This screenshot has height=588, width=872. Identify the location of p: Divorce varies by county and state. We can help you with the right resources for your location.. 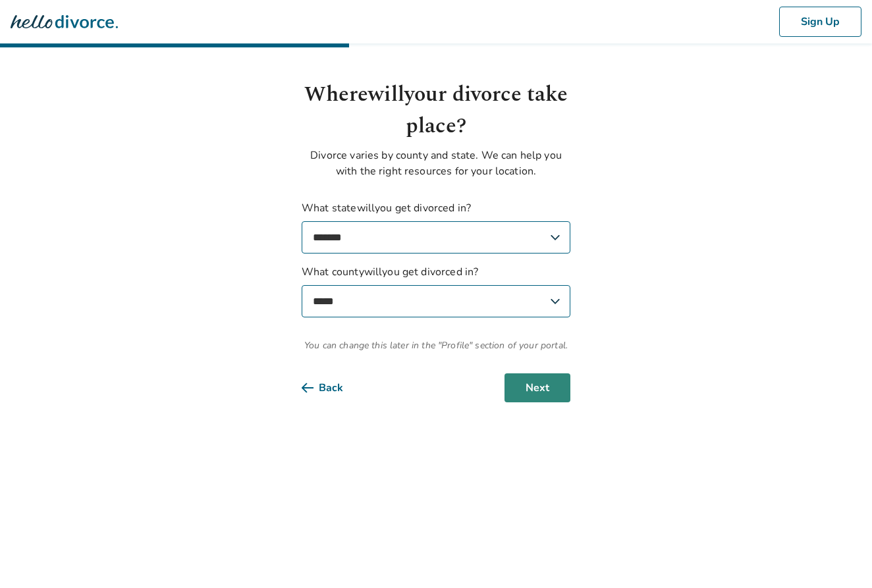
(436, 163).